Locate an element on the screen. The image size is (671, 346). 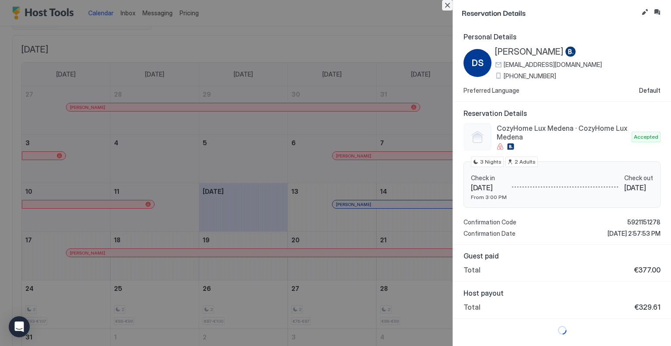
span: Default is located at coordinates (650, 90).